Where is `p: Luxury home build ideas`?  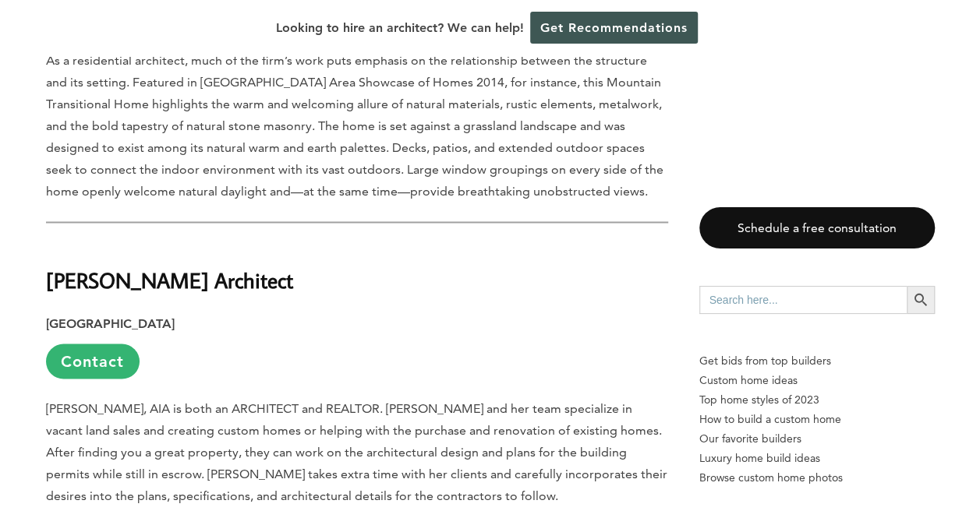 p: Luxury home build ideas is located at coordinates (817, 459).